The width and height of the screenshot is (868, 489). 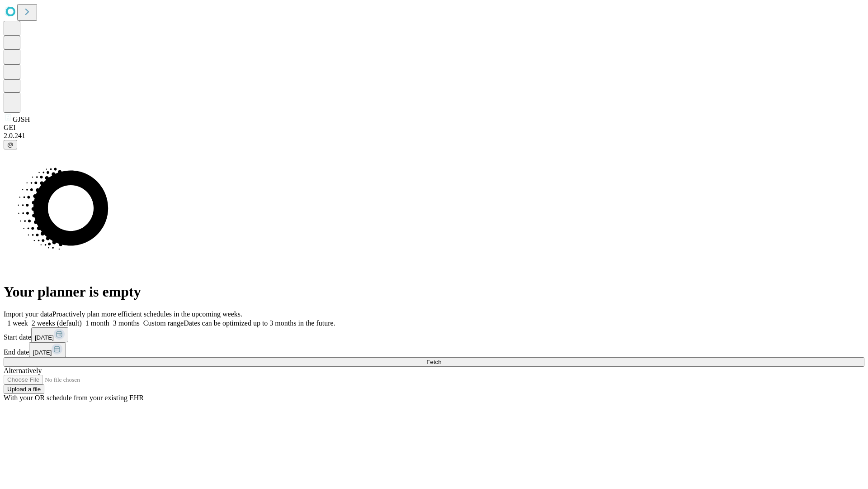 I want to click on span: With your OR schedule from your existing EHR, so click(x=74, y=397).